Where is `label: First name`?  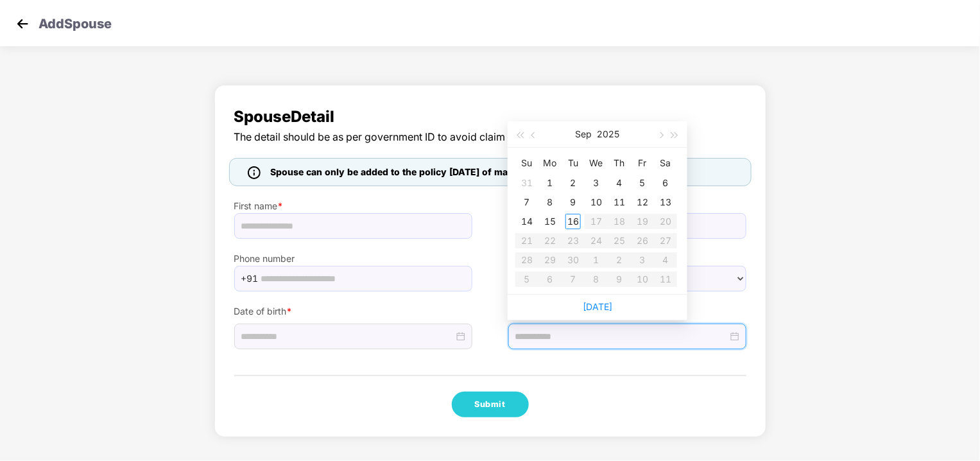
label: First name is located at coordinates (353, 206).